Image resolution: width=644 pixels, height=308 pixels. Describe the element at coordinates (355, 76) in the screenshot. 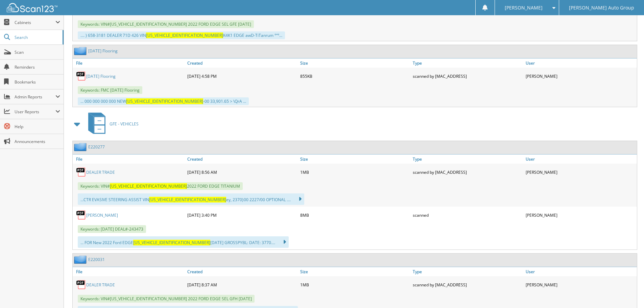

I see `div: 855KB` at that location.